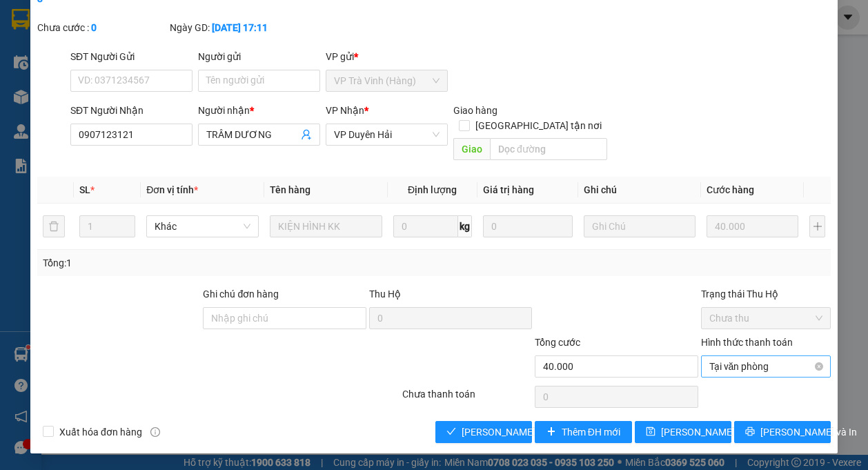 This screenshot has height=470, width=868. What do you see at coordinates (155, 432) in the screenshot?
I see `span: info-circle` at bounding box center [155, 432].